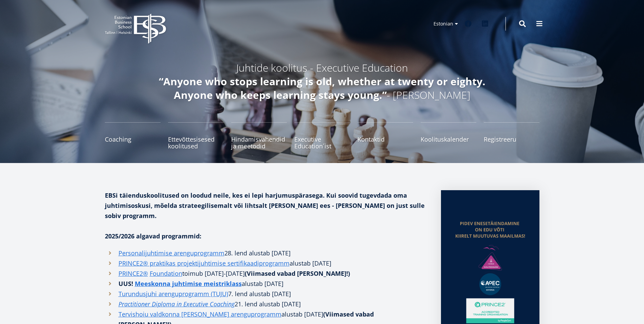 This screenshot has height=324, width=644. Describe the element at coordinates (133, 139) in the screenshot. I see `span: Coaching` at that location.